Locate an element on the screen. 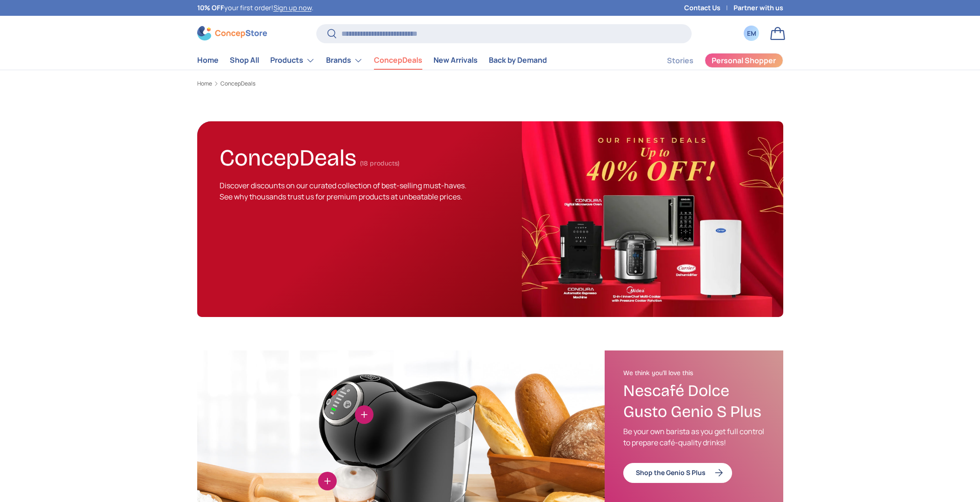  a: Personal Shopper is located at coordinates (744, 61).